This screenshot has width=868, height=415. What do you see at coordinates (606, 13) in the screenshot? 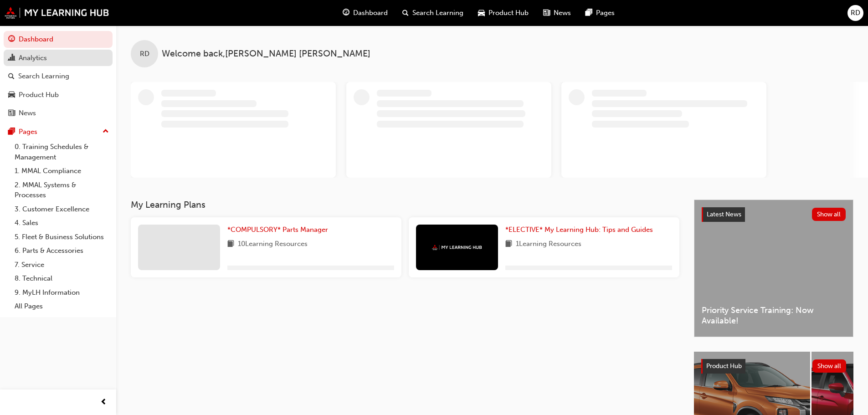
I see `span: Pages` at bounding box center [606, 13].